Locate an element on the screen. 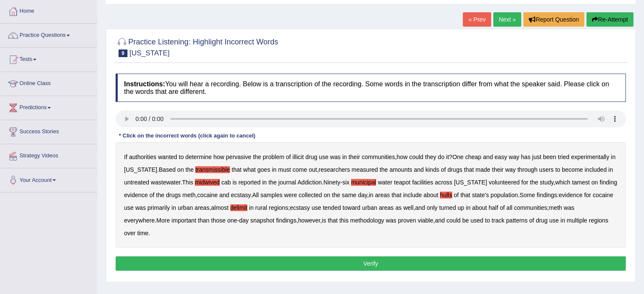 Image resolution: width=644 pixels, height=294 pixels. b: Some is located at coordinates (527, 195).